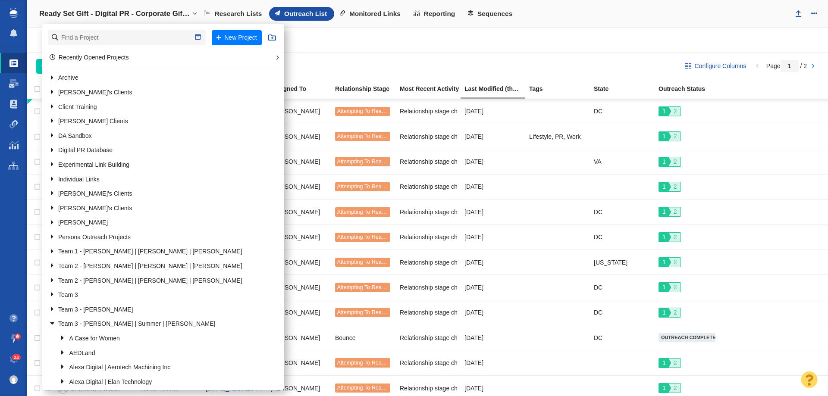 This screenshot has width=828, height=396. What do you see at coordinates (302, 89) in the screenshot?
I see `div: Assigned To` at bounding box center [302, 89].